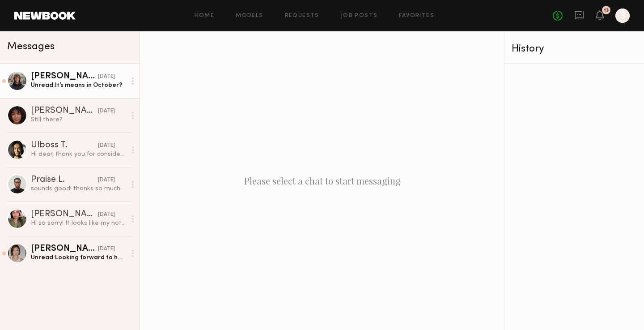 Image resolution: width=644 pixels, height=330 pixels. What do you see at coordinates (205, 15) in the screenshot?
I see `a: Home` at bounding box center [205, 15].